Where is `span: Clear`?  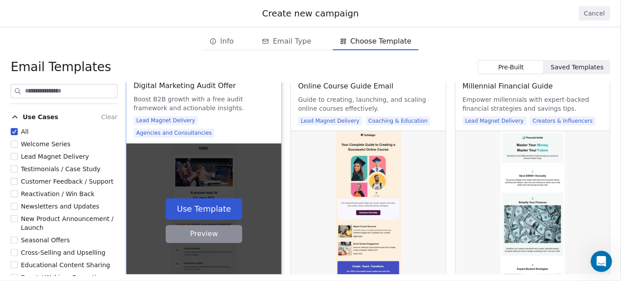 span: Clear is located at coordinates (109, 117).